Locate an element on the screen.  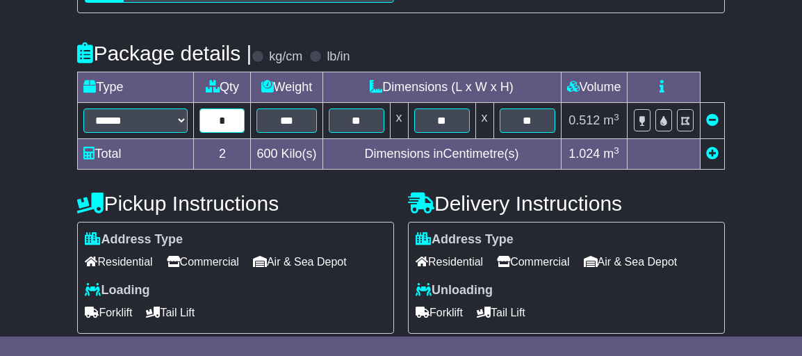
td: Kilo(s) is located at coordinates (286, 154).